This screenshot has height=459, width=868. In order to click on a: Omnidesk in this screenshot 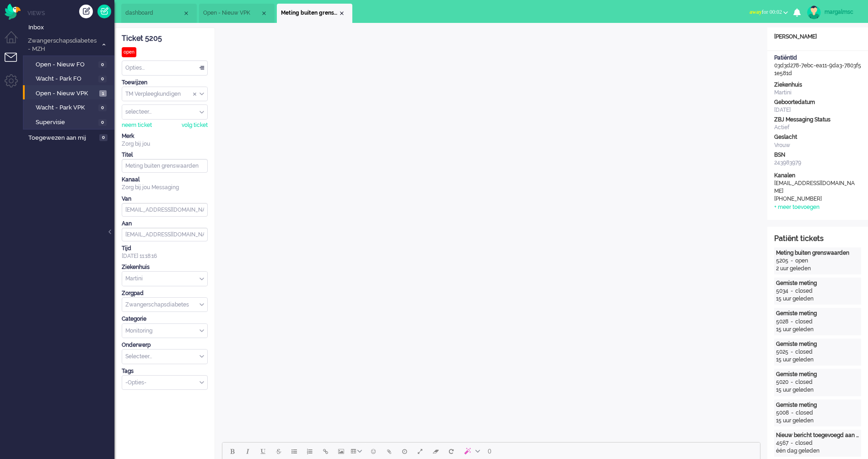, I will do `click(12, 10)`.